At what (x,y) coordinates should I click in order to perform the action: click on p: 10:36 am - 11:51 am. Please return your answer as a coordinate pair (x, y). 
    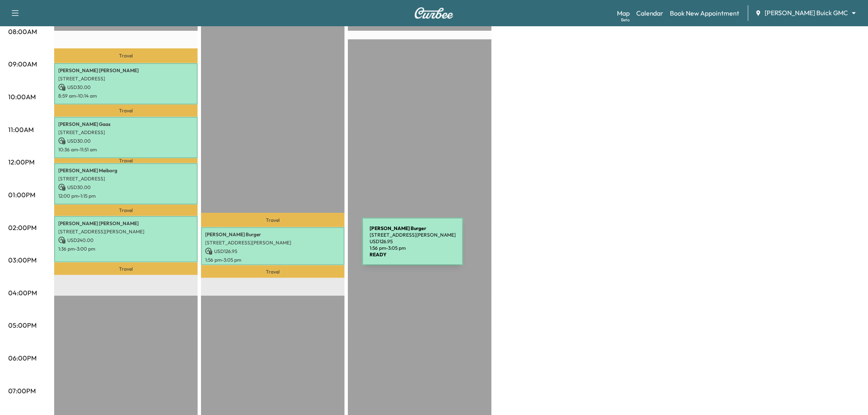
    Looking at the image, I should click on (125, 150).